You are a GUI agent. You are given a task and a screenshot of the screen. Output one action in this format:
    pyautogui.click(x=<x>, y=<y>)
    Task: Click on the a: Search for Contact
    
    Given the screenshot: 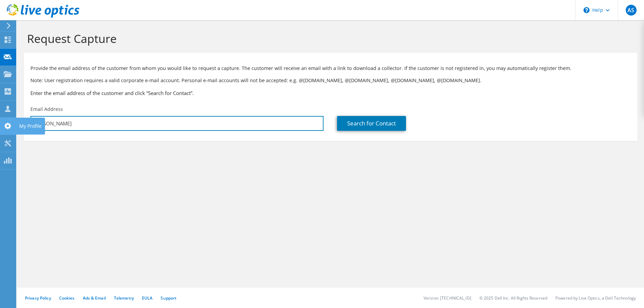 What is the action you would take?
    pyautogui.click(x=372, y=123)
    